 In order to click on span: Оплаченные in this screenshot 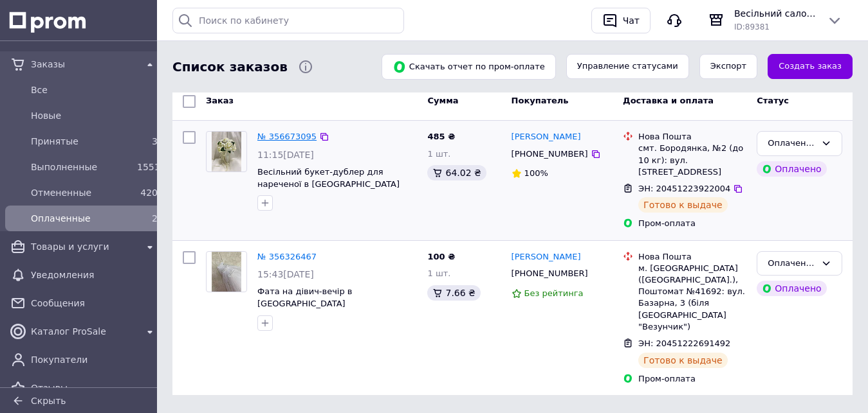, I will do `click(81, 219)`.